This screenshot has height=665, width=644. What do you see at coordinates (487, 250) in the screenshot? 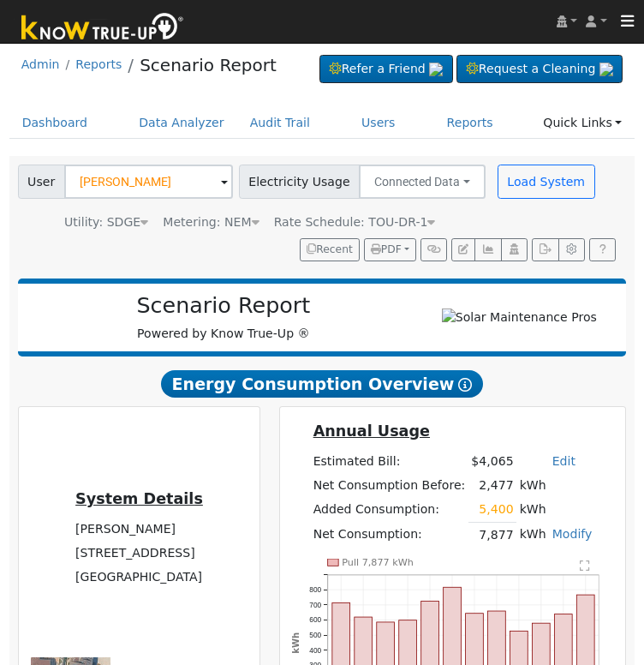
I see `button: Multi-Series Graph` at bounding box center [487, 250].